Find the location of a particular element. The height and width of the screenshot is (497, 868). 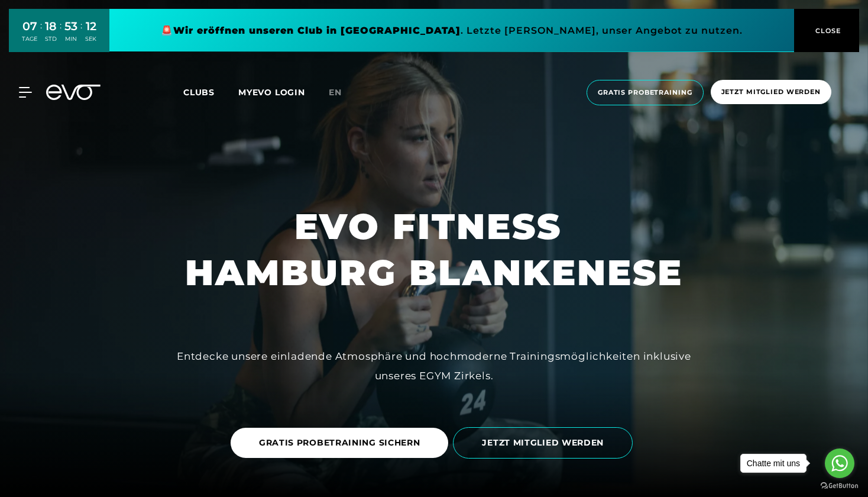

div: 18 is located at coordinates (51, 26).